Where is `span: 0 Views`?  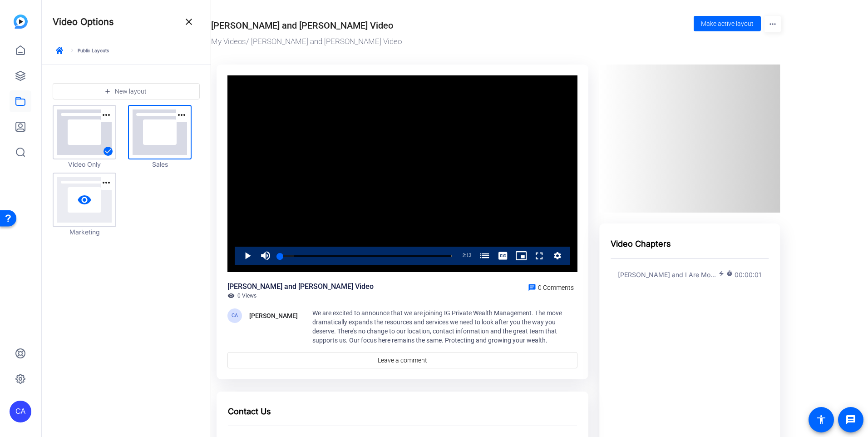 span: 0 Views is located at coordinates (247, 295).